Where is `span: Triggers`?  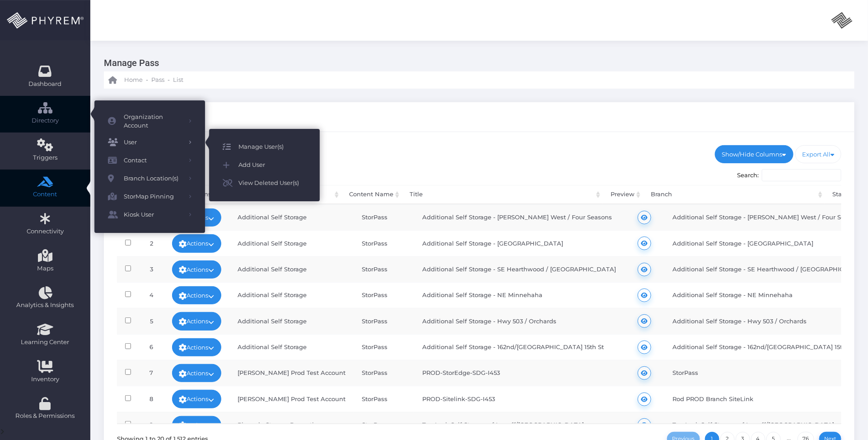 span: Triggers is located at coordinates (45, 158).